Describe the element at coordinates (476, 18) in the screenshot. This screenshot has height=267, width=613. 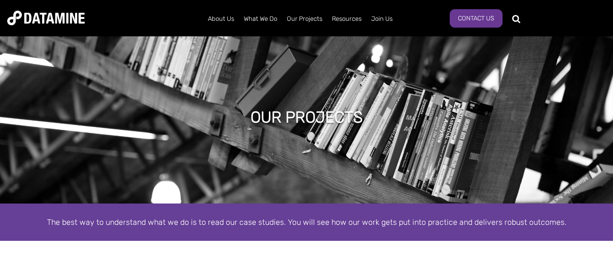
I see `a: Contact Us` at that location.